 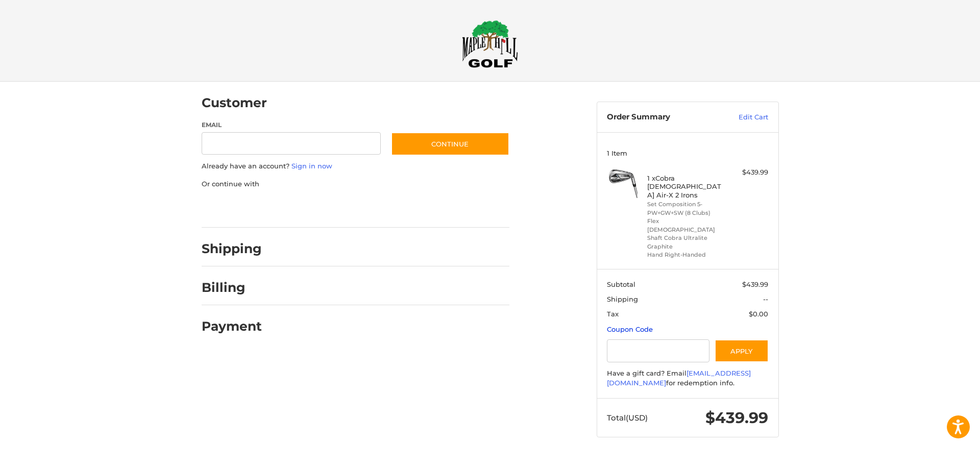 I want to click on span: Subtotal, so click(x=622, y=284).